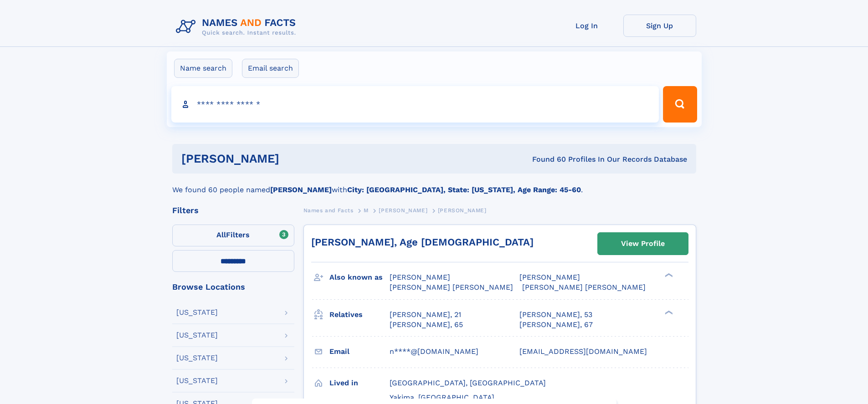 This screenshot has height=404, width=868. What do you see at coordinates (328, 210) in the screenshot?
I see `a: Names and Facts` at bounding box center [328, 210].